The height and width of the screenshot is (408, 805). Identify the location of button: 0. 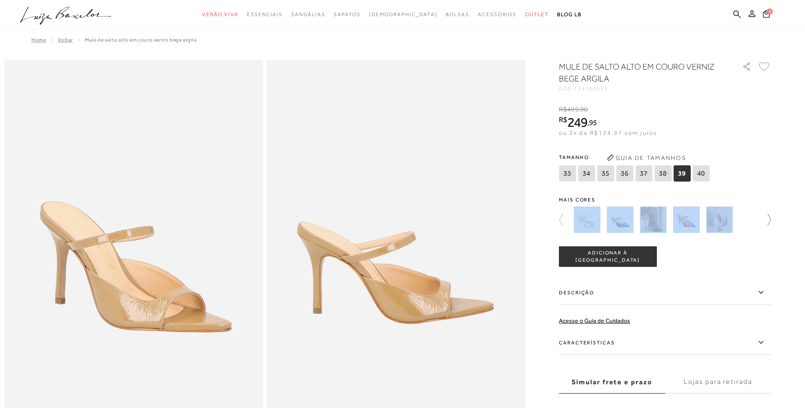
(766, 15).